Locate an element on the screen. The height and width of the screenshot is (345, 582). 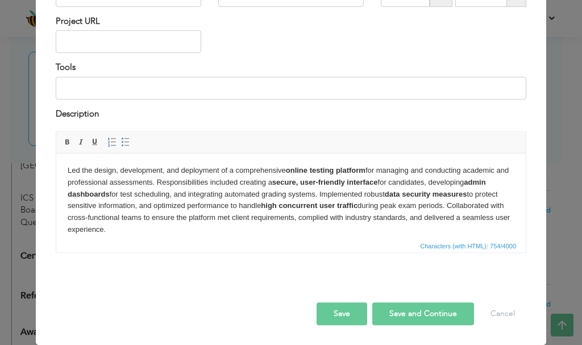
label: Tools is located at coordinates (65, 68).